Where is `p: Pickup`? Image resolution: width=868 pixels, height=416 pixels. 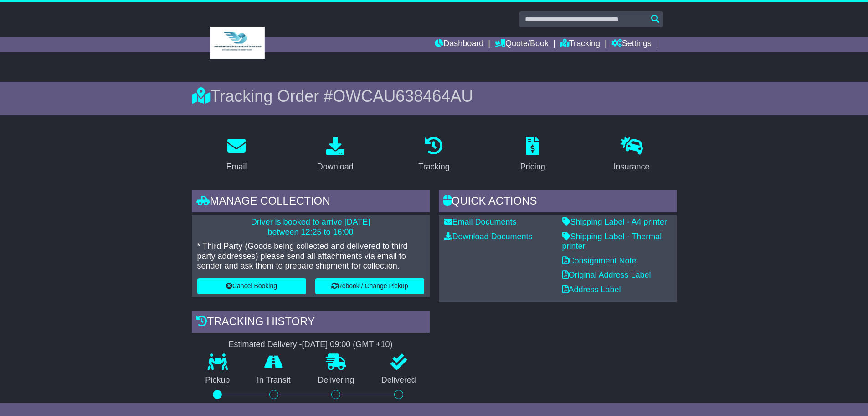 p: Pickup is located at coordinates (218, 380).